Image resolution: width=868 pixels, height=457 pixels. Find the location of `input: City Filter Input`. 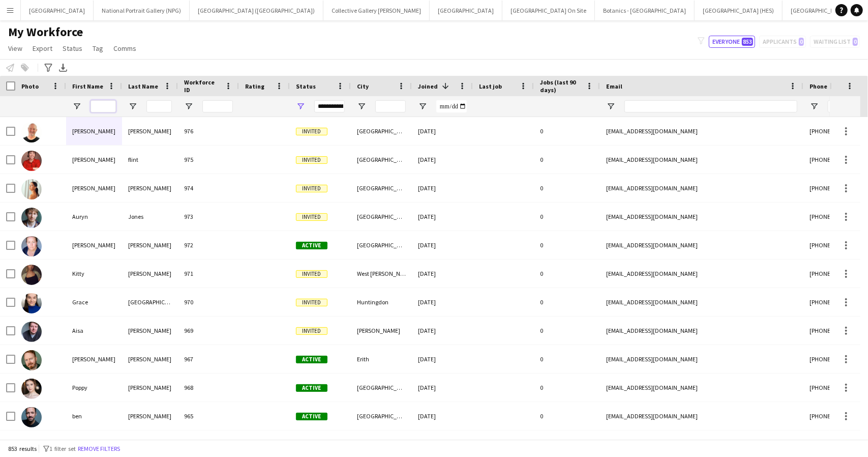

input: City Filter Input is located at coordinates (390, 106).